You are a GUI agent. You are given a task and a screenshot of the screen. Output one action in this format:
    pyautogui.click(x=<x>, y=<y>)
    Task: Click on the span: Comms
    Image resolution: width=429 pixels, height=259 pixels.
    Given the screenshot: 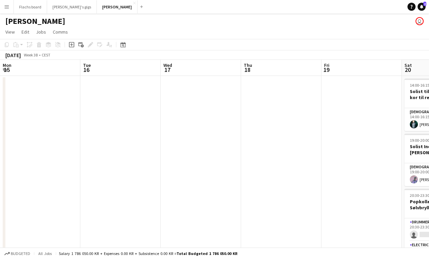 What is the action you would take?
    pyautogui.click(x=60, y=32)
    